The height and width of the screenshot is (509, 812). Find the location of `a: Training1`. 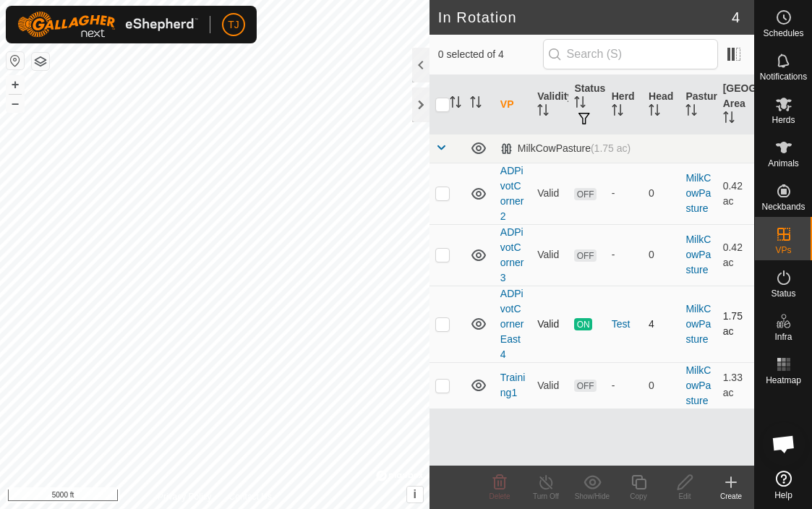

a: Training1 is located at coordinates (513, 385).